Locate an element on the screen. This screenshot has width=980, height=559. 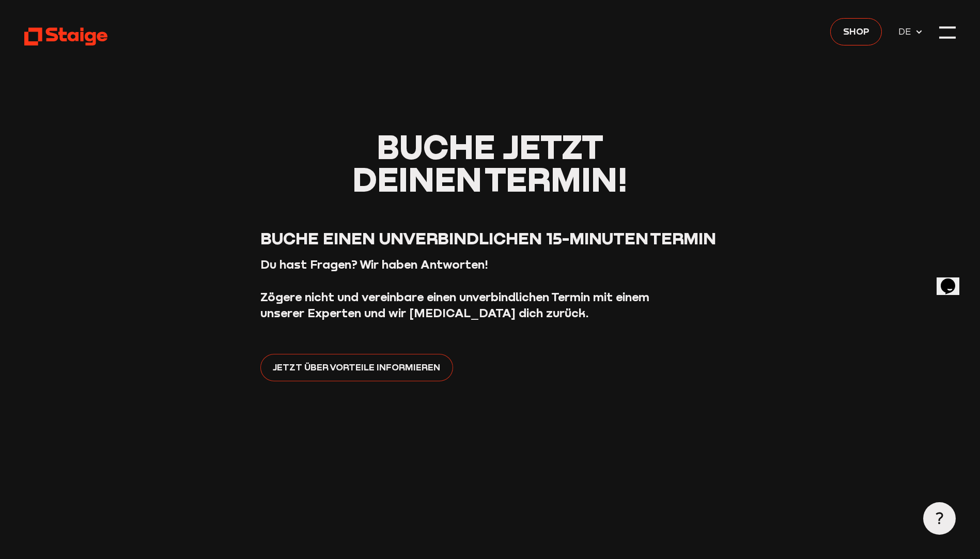
span: Buche einen unverbindlichen 15-Minuten Termin is located at coordinates (488, 238).